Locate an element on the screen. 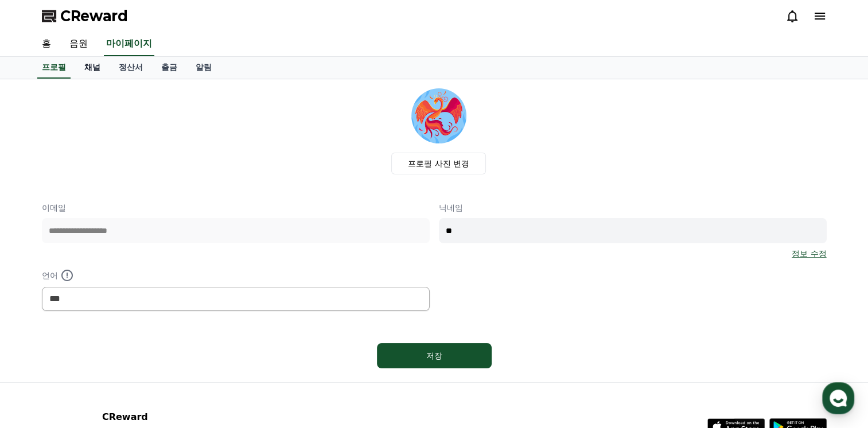  img: profile_image is located at coordinates (439, 116).